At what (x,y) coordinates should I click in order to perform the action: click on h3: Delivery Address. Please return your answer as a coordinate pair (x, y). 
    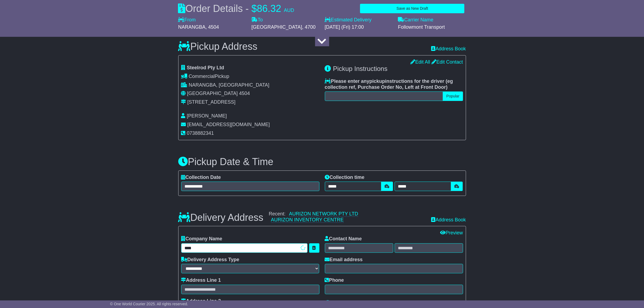
    Looking at the image, I should click on (221, 218).